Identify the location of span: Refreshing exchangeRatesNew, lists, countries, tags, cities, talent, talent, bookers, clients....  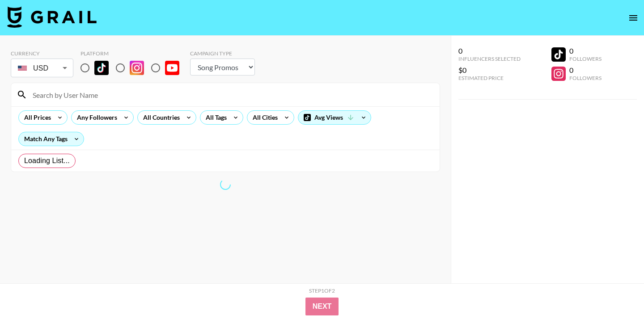
(225, 185).